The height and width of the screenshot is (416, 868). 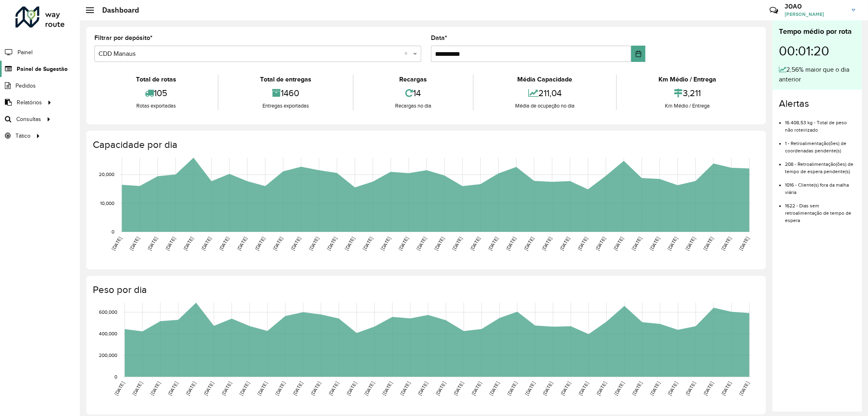 I want to click on h3: JOAO, so click(x=815, y=6).